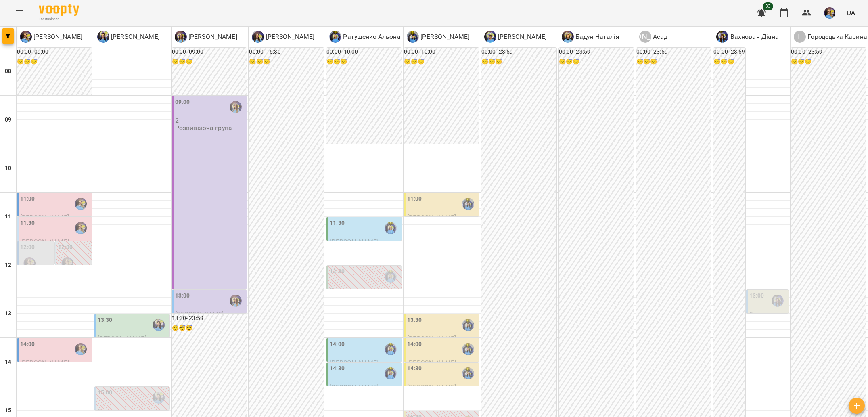  What do you see at coordinates (830, 13) in the screenshot?
I see `img: 6b085e1eb0905a9723a04dd44c3bb19c.jpg` at bounding box center [830, 13].